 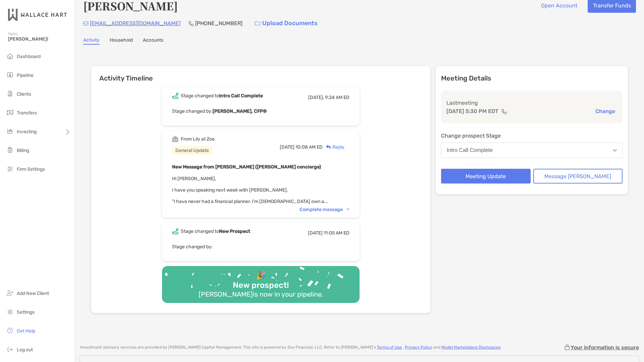 I want to click on span: 9:24 AM ED, so click(x=337, y=97).